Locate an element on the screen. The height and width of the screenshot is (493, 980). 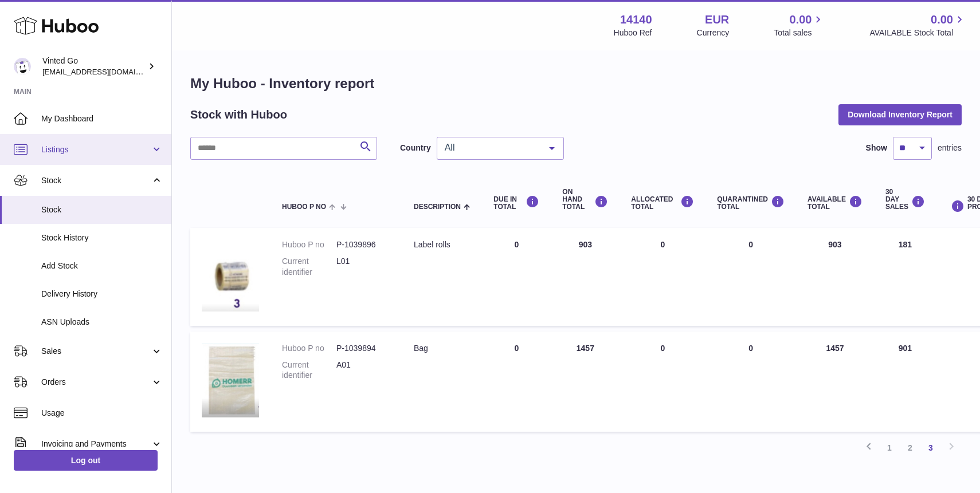
span: All is located at coordinates (491, 148).